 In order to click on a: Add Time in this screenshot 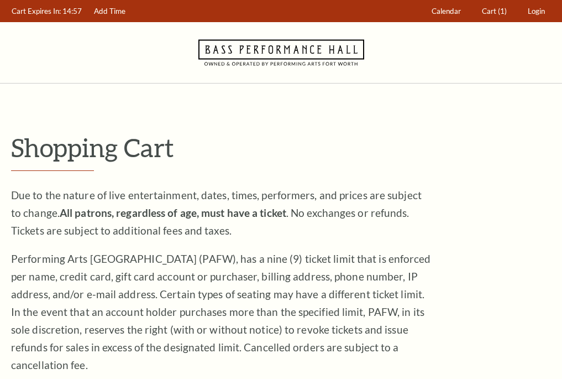, I will do `click(110, 11)`.